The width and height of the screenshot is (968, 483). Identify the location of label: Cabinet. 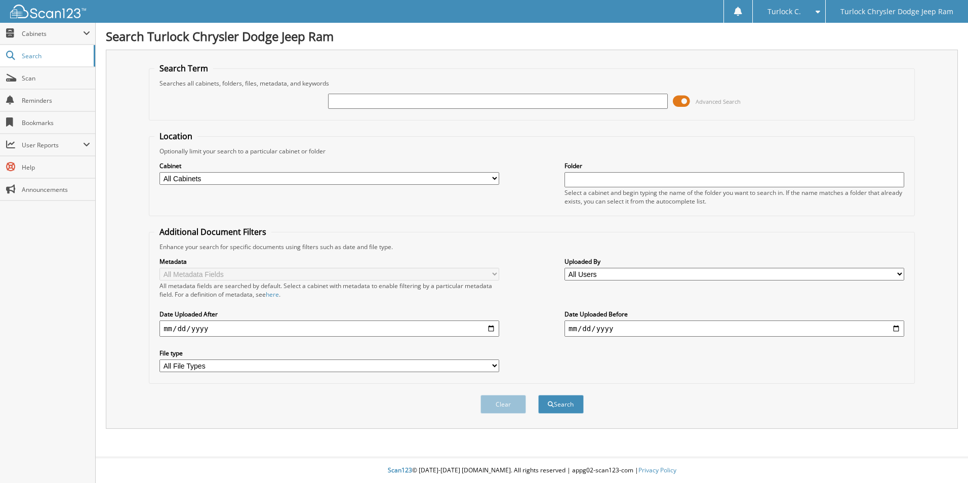
(329, 165).